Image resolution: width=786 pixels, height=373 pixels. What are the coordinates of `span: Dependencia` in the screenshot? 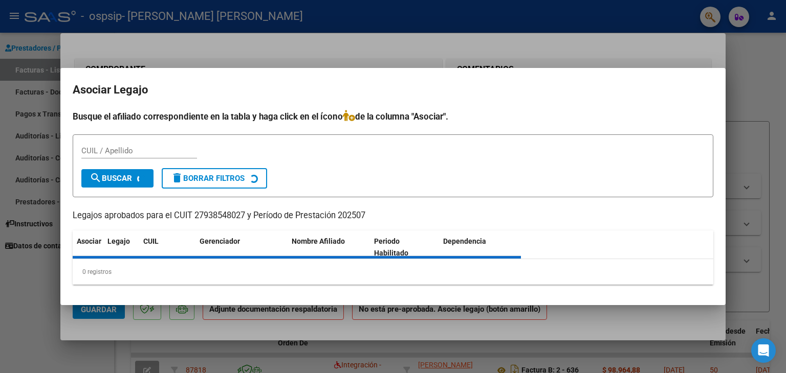 It's located at (464, 241).